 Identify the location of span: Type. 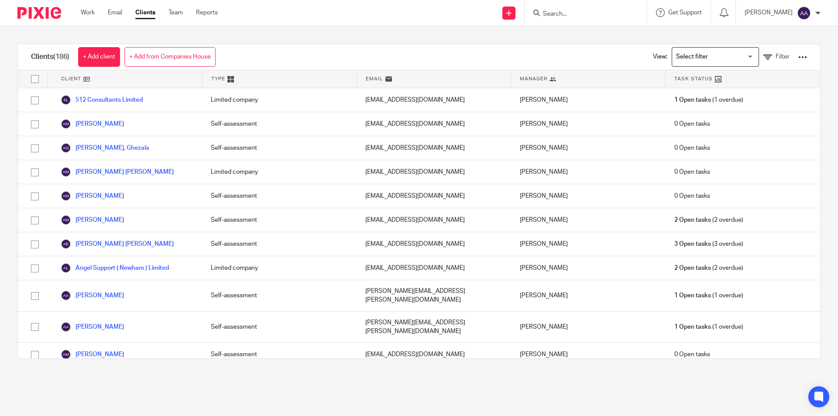
(218, 79).